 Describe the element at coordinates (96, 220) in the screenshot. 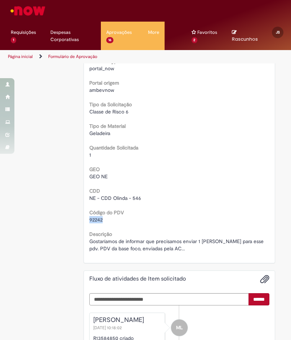

I see `span: 92242` at that location.